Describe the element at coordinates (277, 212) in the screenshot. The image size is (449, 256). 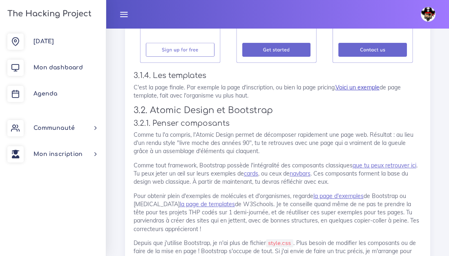
I see `p: Pour obtenir plein d'exemples de molécules et d'organismes, regarde de Bootstrap ou [MEDICAL_DATA...` at that location.